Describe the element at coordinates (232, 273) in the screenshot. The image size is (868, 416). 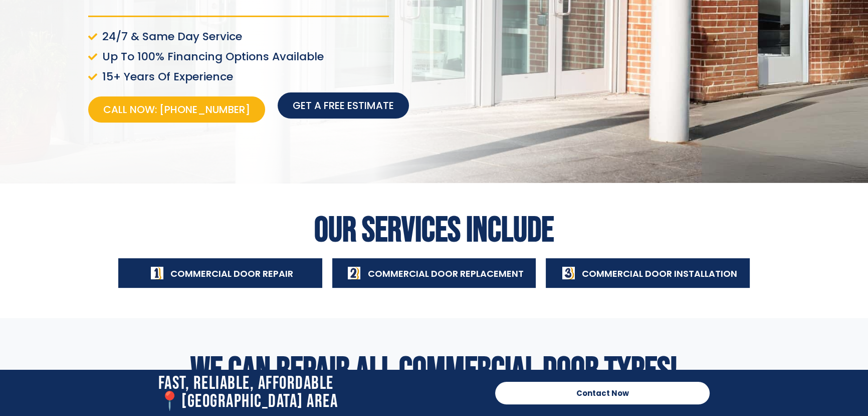
I see `span: Commercial Door Repair` at that location.